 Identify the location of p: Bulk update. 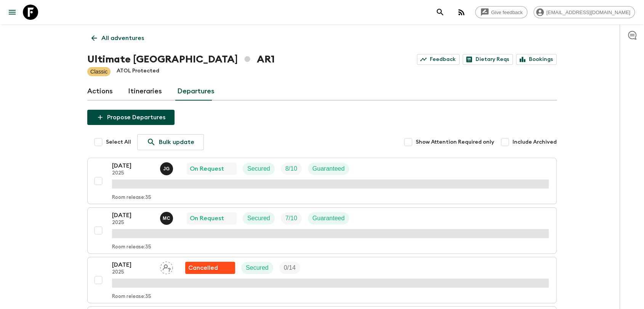
(176, 142).